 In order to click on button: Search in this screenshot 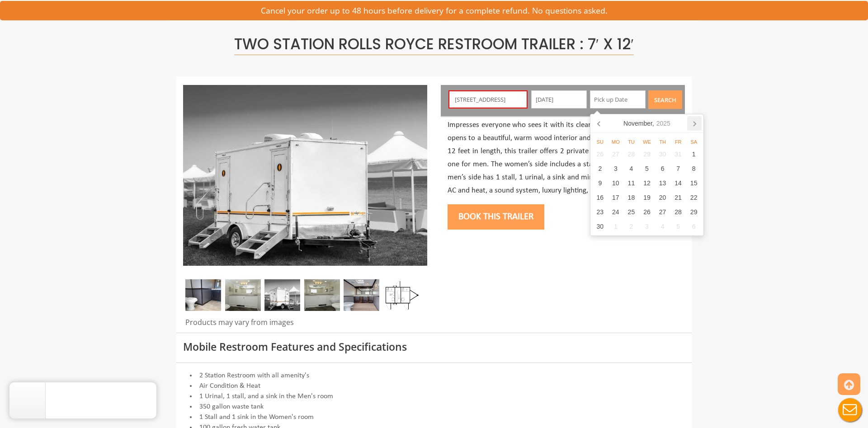, I will do `click(665, 99)`.